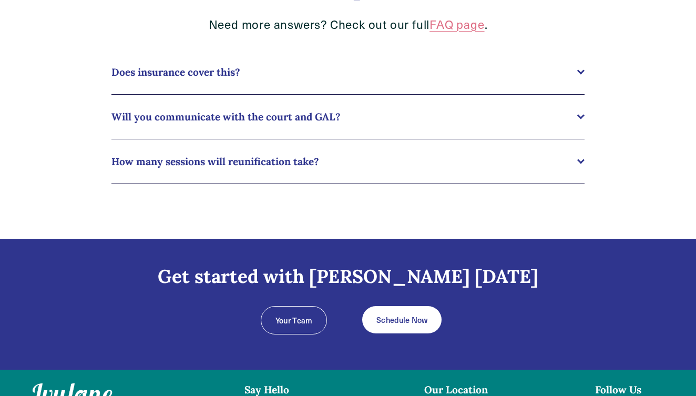  Describe the element at coordinates (348, 161) in the screenshot. I see `button: How many sessions will reunification take?` at that location.